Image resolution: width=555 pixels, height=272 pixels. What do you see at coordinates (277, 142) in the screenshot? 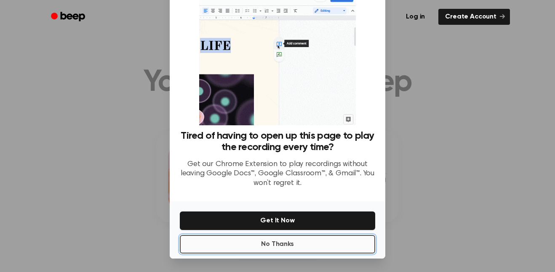
I see `h3: Tired of having to open up this page to play the recording every time?` at bounding box center [277, 142].